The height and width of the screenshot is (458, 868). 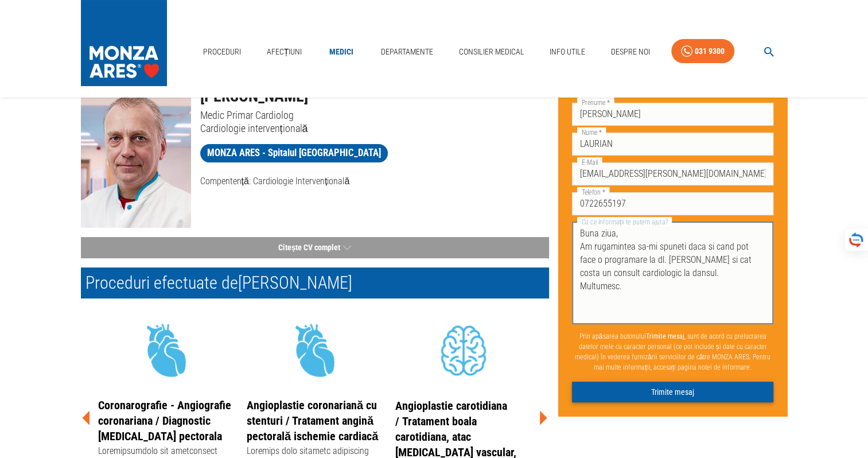 I want to click on button: Citește CV complet, so click(x=315, y=247).